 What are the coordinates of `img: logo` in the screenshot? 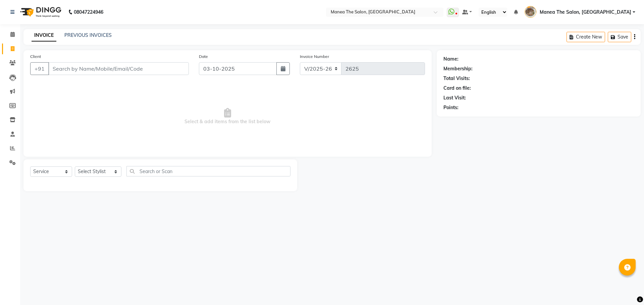 It's located at (40, 12).